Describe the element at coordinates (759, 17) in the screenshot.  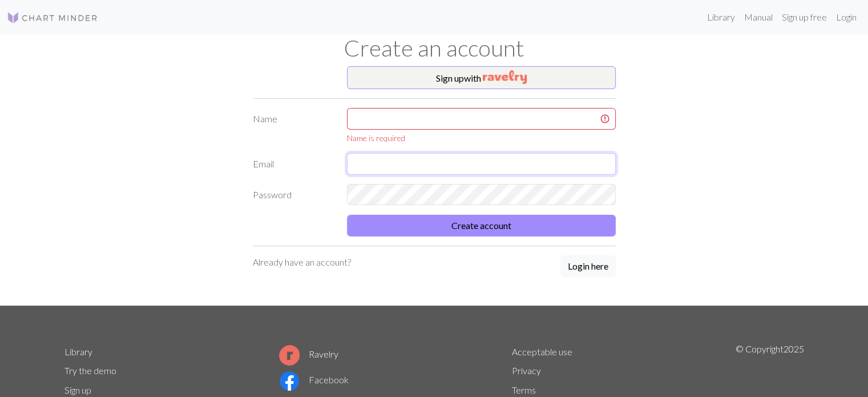
I see `a: Manual` at that location.